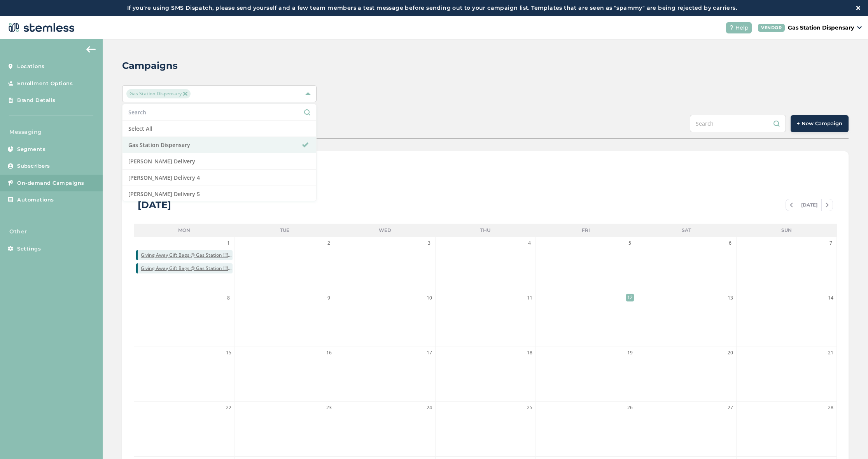 This screenshot has height=459, width=868. I want to click on span: 24, so click(429, 407).